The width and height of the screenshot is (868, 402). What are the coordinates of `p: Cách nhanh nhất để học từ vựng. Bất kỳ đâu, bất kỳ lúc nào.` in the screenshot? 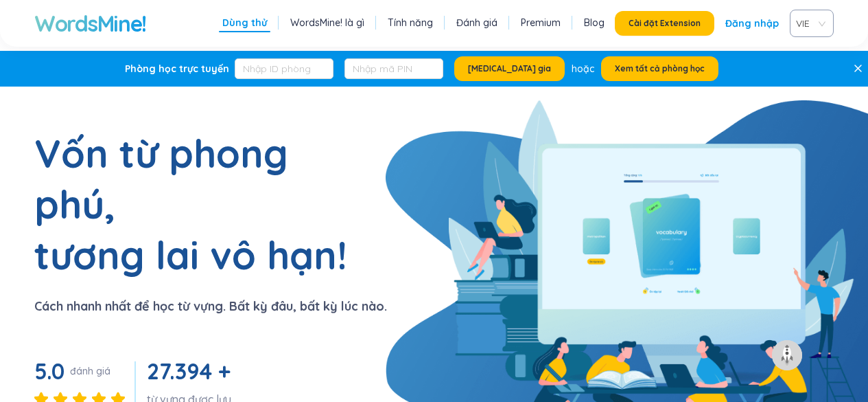 It's located at (210, 306).